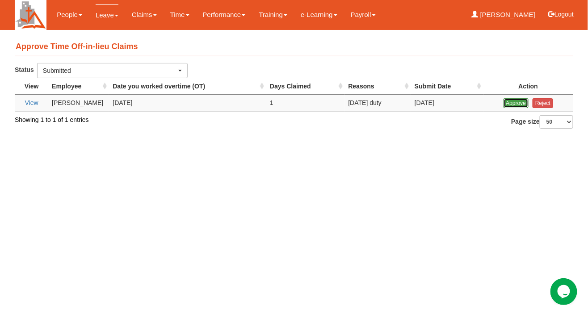  I want to click on a: Payroll, so click(363, 15).